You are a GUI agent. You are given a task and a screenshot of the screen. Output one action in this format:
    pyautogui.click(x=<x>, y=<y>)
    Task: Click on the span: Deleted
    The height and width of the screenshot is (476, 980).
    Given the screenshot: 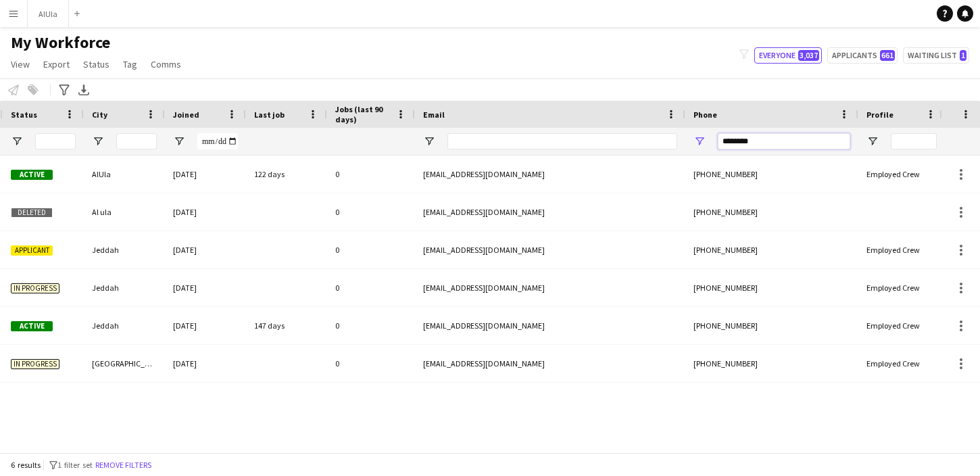 What is the action you would take?
    pyautogui.click(x=32, y=213)
    